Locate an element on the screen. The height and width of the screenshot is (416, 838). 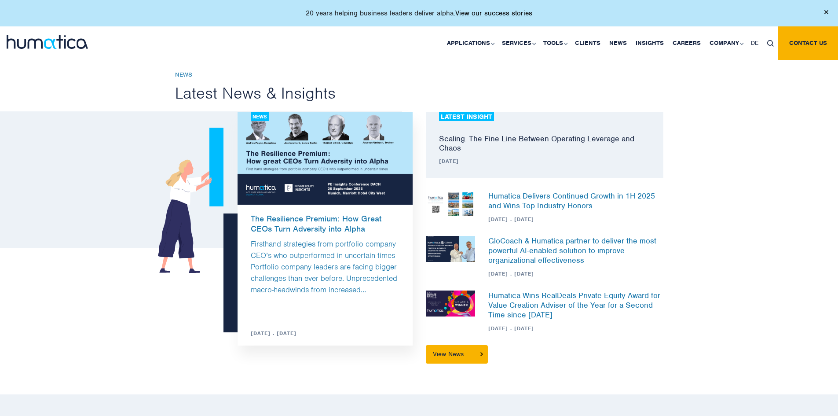
a: Careers is located at coordinates (687, 43).